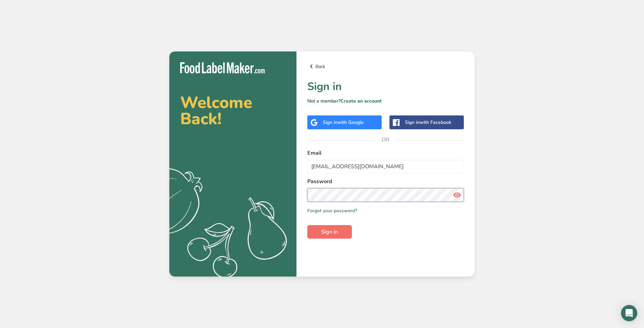 This screenshot has width=644, height=328. Describe the element at coordinates (332, 210) in the screenshot. I see `a: Forgot your password?` at that location.